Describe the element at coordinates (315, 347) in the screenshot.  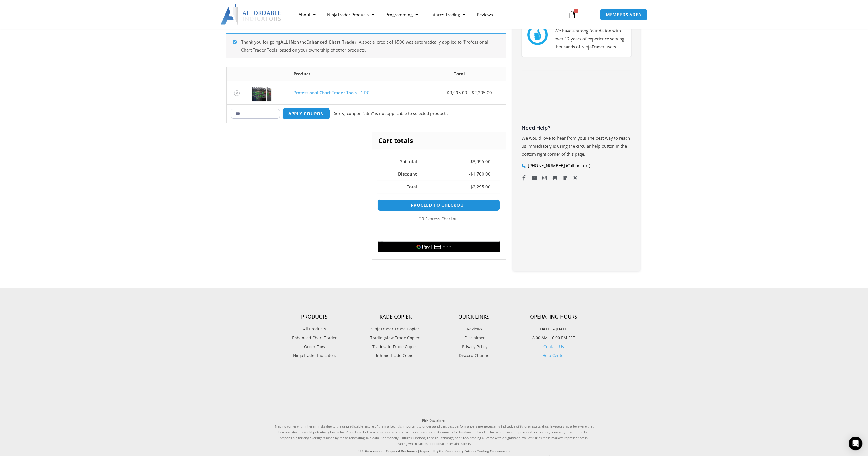
I see `span: Order Flow` at that location.